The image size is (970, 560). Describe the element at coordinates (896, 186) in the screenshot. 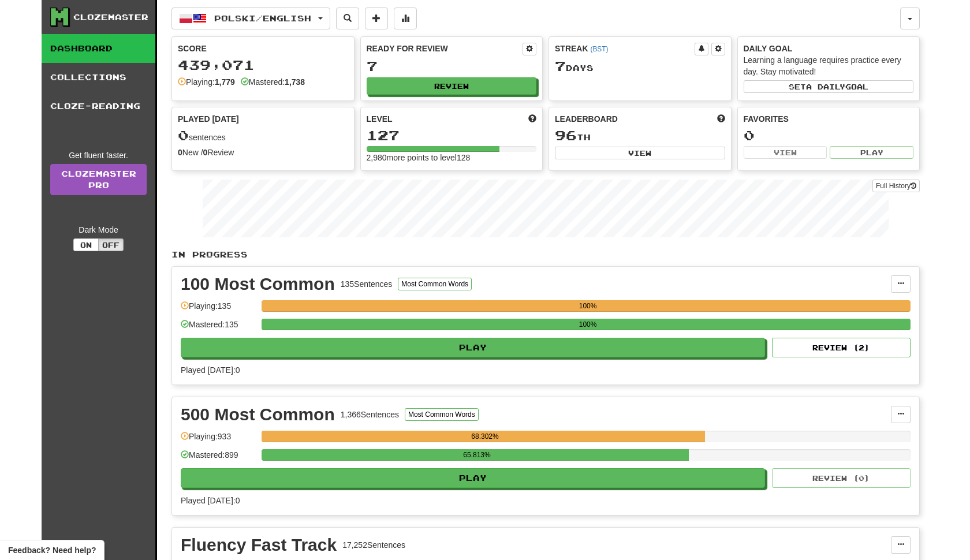

I see `button: Full History` at that location.